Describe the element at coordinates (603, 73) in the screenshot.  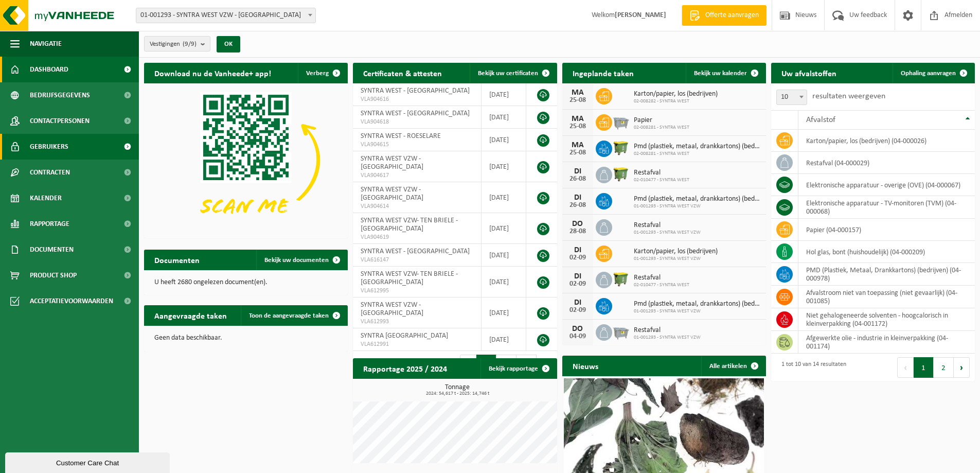
I see `h2: Ingeplande taken` at that location.